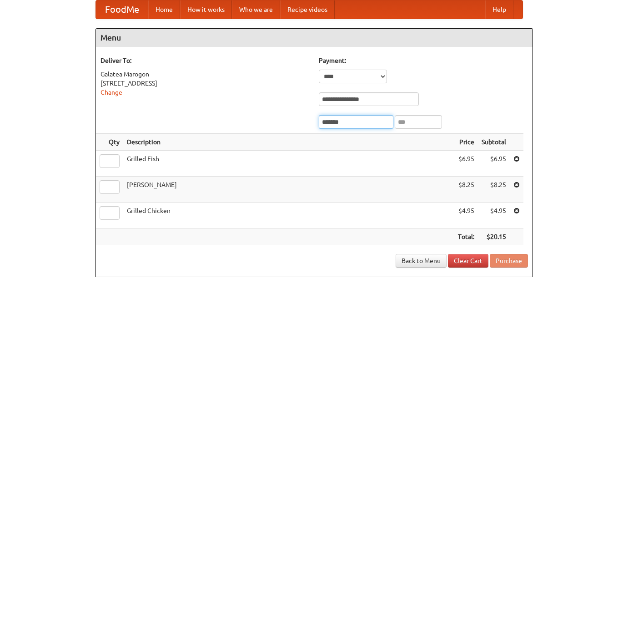 The width and height of the screenshot is (618, 644). Describe the element at coordinates (499, 10) in the screenshot. I see `a: Help` at that location.